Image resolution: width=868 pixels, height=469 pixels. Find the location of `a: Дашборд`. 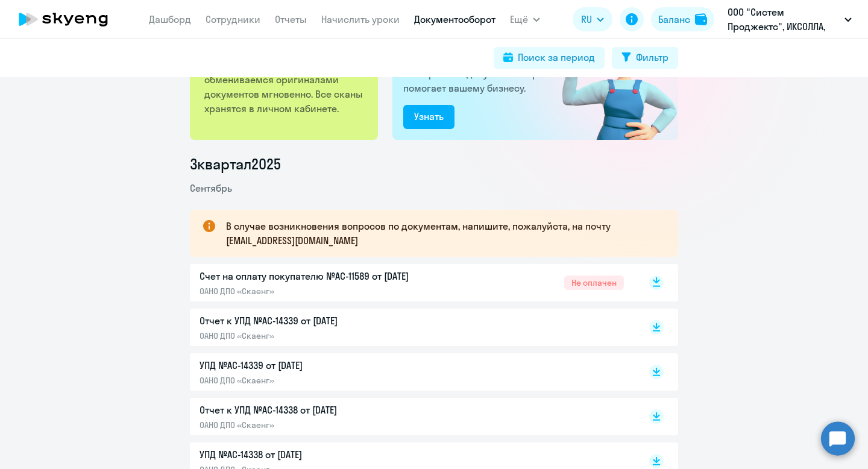

a: Дашборд is located at coordinates (170, 19).